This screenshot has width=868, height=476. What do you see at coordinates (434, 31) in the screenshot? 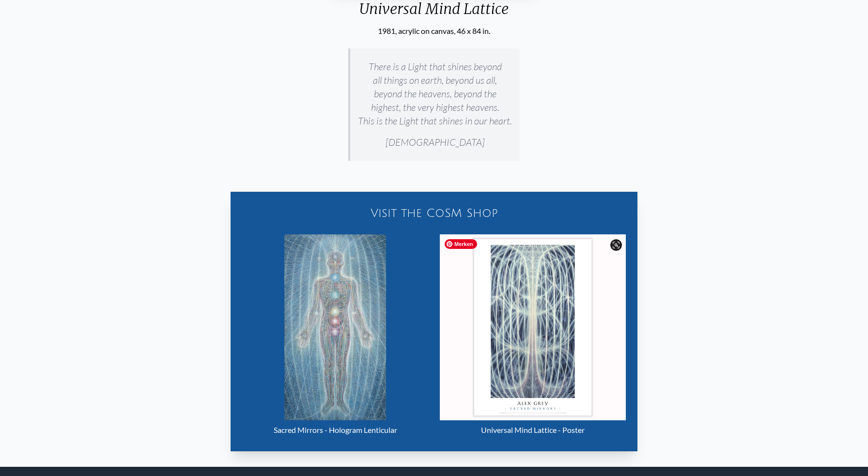
I see `div: 1981, acrylic on canvas, 46 x 84 in.` at bounding box center [434, 31].